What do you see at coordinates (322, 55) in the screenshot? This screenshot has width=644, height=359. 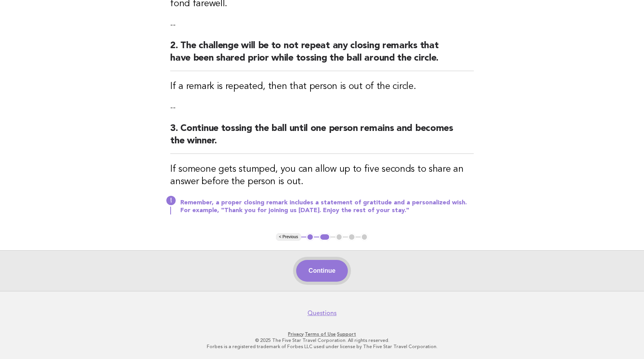 I see `h2: 2. The challenge will be to not repeat any closing remarks that have been shared prior while toss...` at bounding box center [322, 55].